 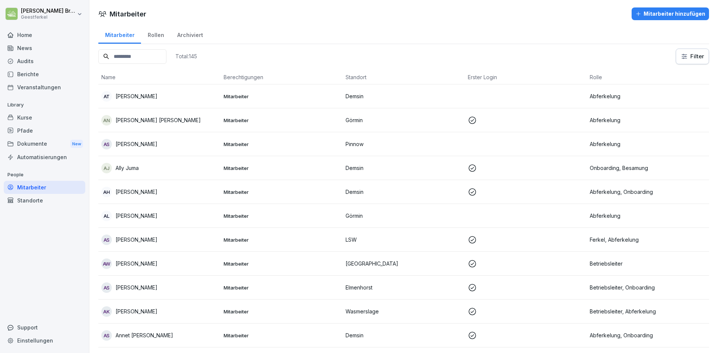 I want to click on div: Archiviert, so click(x=190, y=34).